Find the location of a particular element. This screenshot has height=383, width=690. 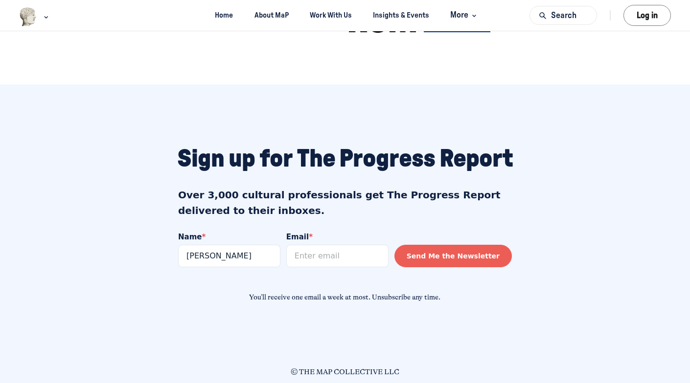

span: Email is located at coordinates (122, 50).